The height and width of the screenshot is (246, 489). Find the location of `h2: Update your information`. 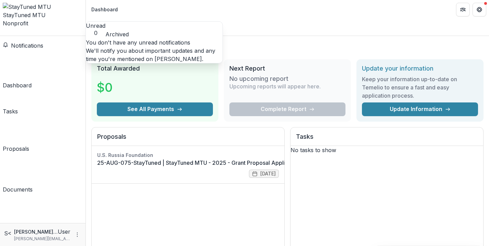

h2: Update your information is located at coordinates (420, 69).